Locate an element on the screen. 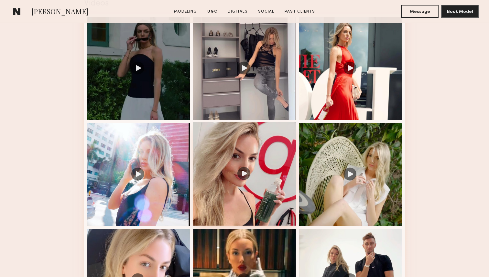 The height and width of the screenshot is (277, 489). a: UGC is located at coordinates (212, 12).